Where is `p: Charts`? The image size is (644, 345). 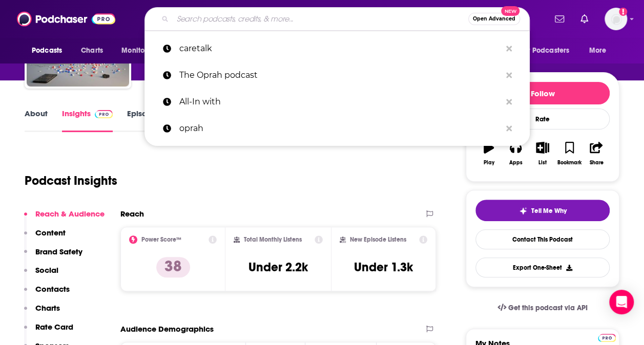
p: Charts is located at coordinates (48, 308).